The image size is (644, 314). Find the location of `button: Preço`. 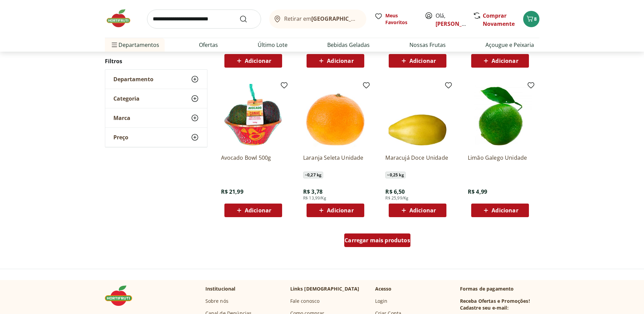

button: Preço is located at coordinates (156, 137).